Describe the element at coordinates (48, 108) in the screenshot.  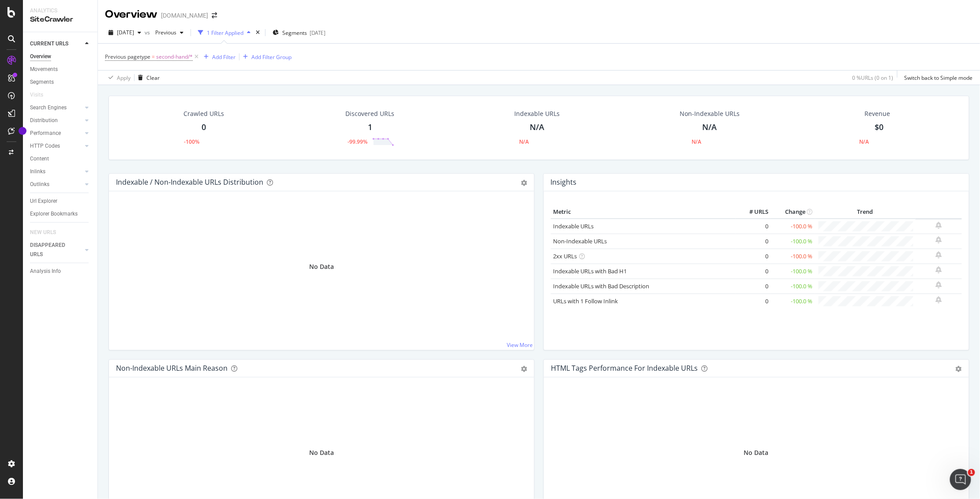
I see `div: Search Engines` at that location.